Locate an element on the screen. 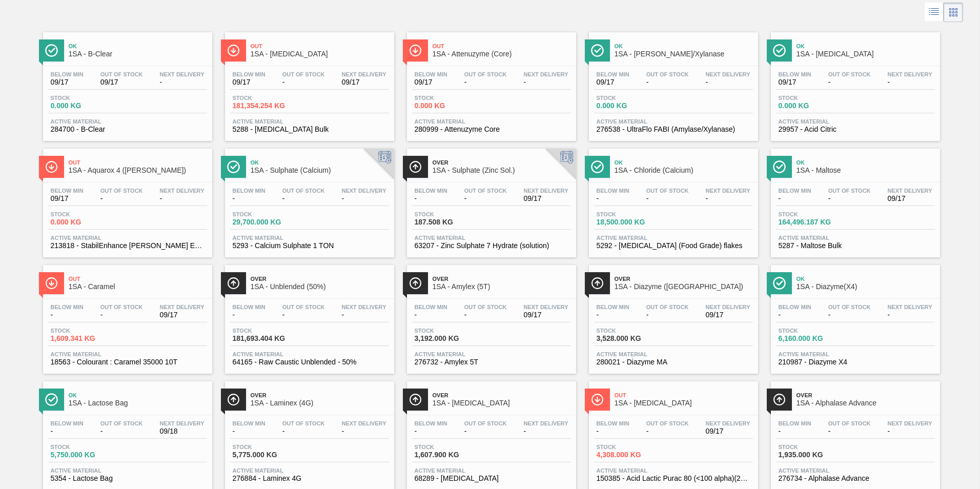 This screenshot has height=489, width=980. a: ÍconeOver1SA - Amylex (5T)Below Min-Out Of Stock-Next Delivery09/17Stock3,192.000 KGActive Materi... is located at coordinates (490, 315).